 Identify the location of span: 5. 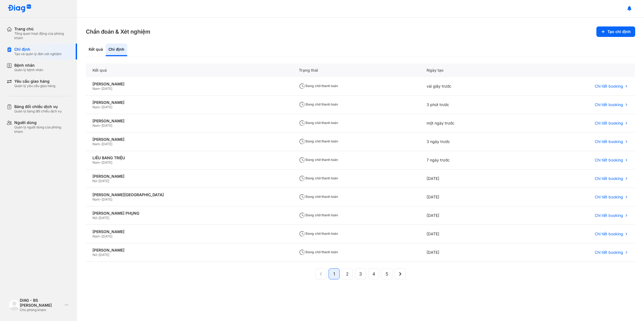
(387, 274).